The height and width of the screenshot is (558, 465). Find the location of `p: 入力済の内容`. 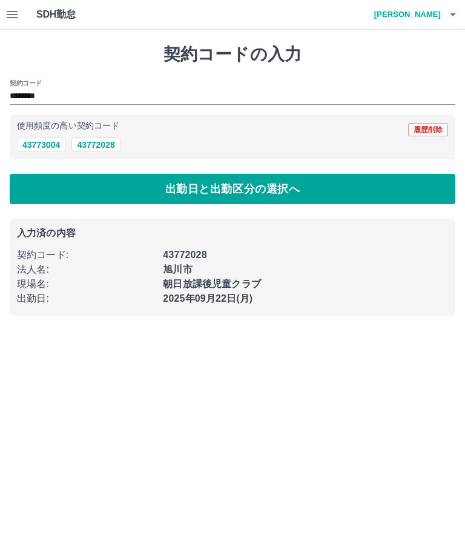

p: 入力済の内容 is located at coordinates (233, 233).